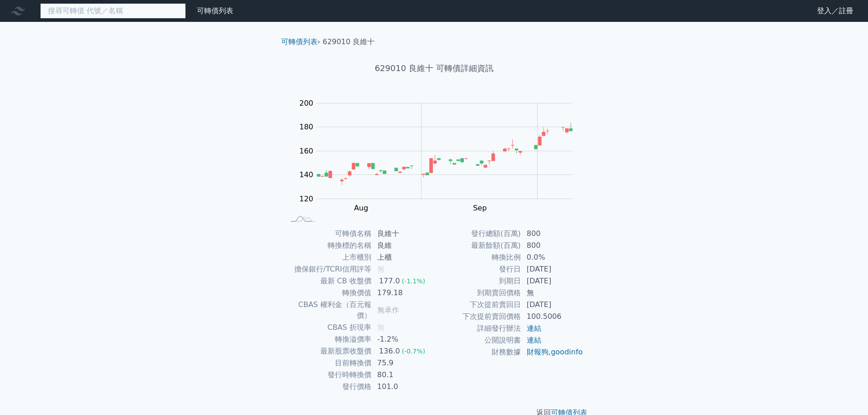  Describe the element at coordinates (306, 175) in the screenshot. I see `tspan: 140` at that location.